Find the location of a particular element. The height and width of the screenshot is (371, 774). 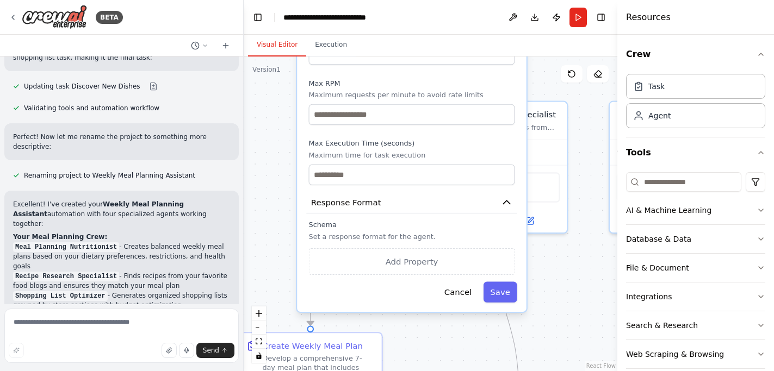

div: AI & Machine Learning is located at coordinates (668, 210).